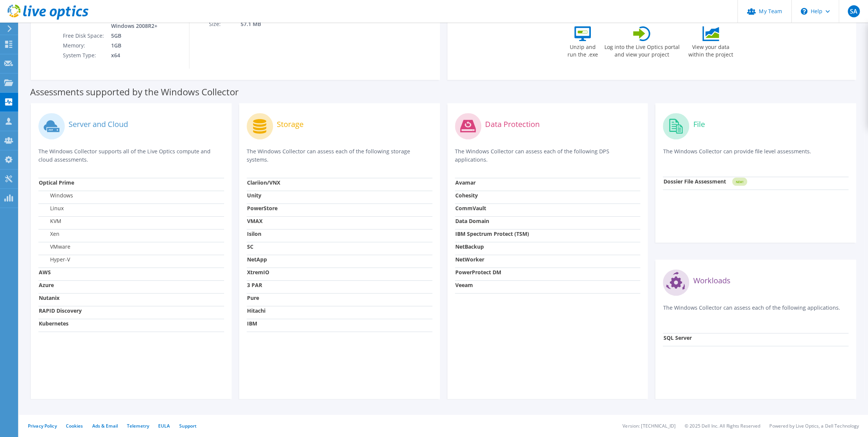 The image size is (868, 437). Describe the element at coordinates (131, 156) in the screenshot. I see `p: The Windows Collector supports all of the Live Optics compute and cloud assessments.` at that location.